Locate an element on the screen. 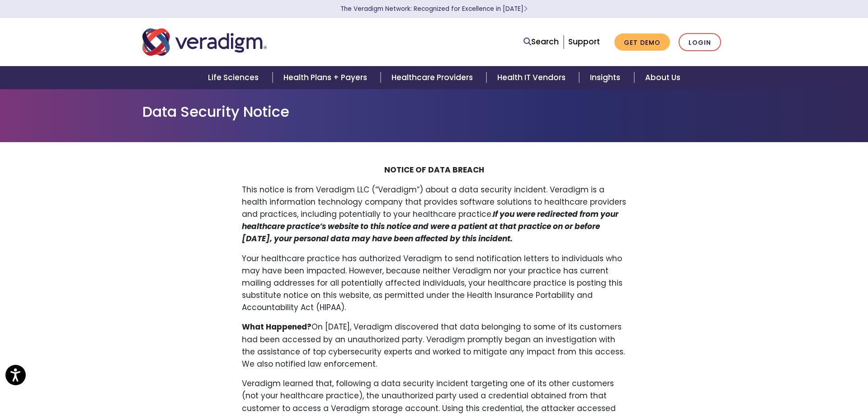 This screenshot has height=416, width=868. p: Your healthcare practice has authorized Veradigm to send notification letters to individuals who ... is located at coordinates (434, 283).